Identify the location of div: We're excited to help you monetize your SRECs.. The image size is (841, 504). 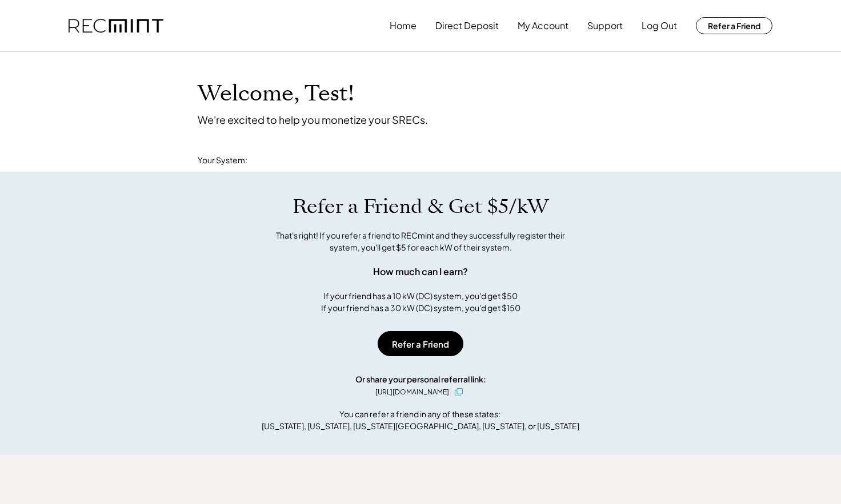
(313, 120).